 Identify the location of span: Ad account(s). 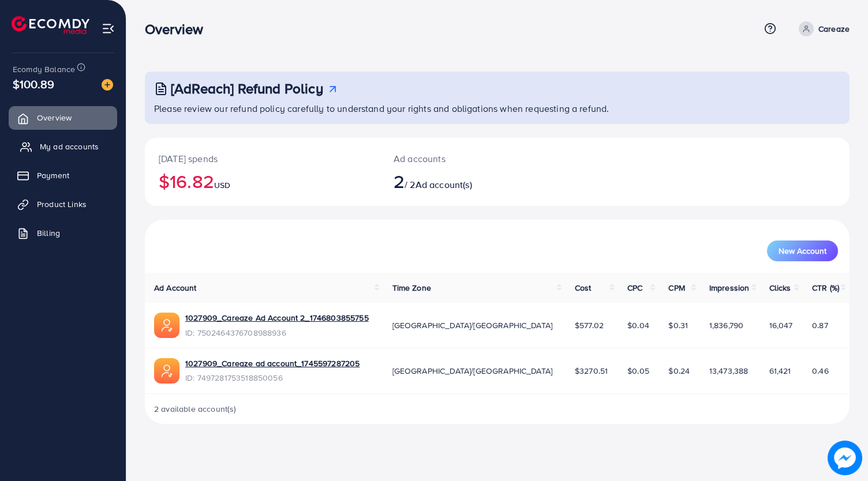
(444, 185).